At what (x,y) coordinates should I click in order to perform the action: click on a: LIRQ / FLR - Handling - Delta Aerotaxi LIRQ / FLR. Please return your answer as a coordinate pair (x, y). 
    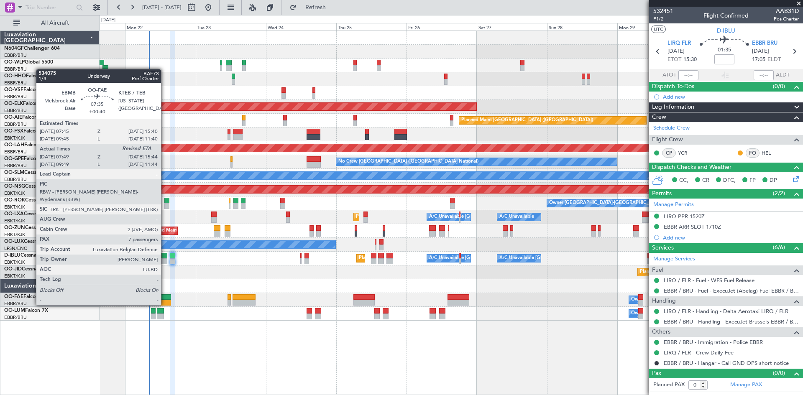
    Looking at the image, I should click on (726, 311).